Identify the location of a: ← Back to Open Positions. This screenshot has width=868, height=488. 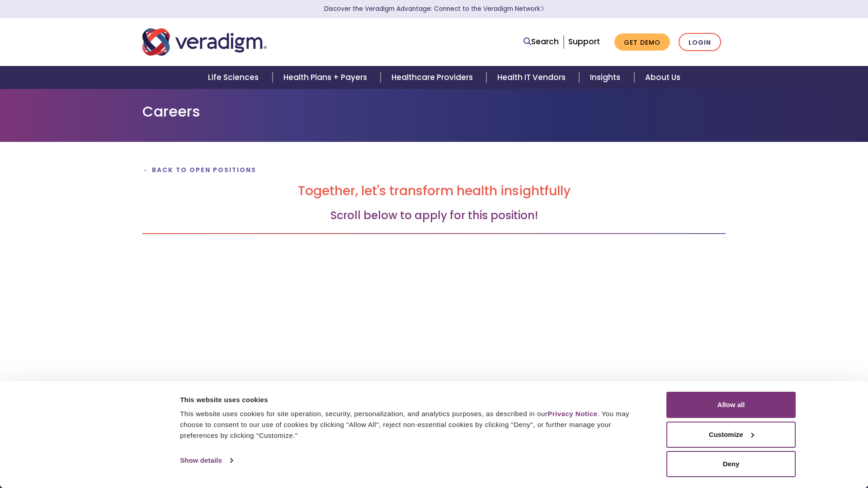
(200, 170).